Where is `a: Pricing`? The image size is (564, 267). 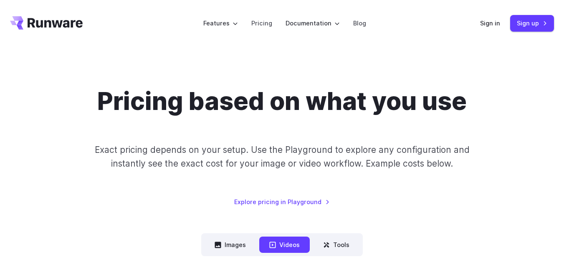
a: Pricing is located at coordinates (262, 23).